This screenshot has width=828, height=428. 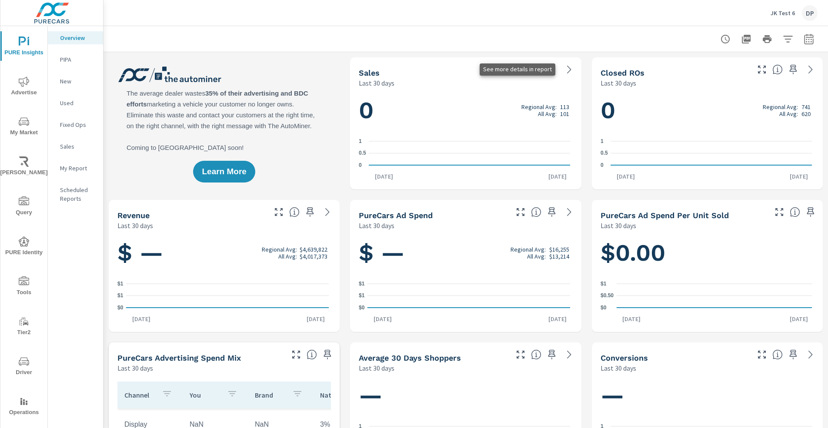 I want to click on p: New, so click(x=78, y=81).